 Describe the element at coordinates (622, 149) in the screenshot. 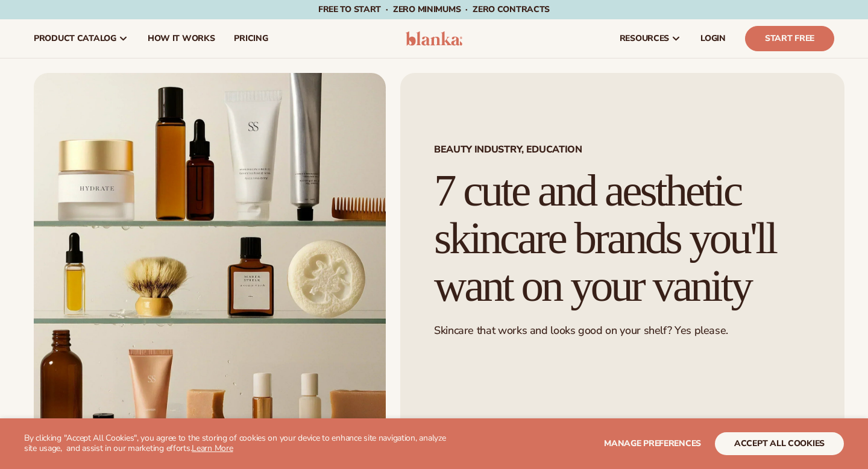

I see `span: Beauty industry, Education` at that location.